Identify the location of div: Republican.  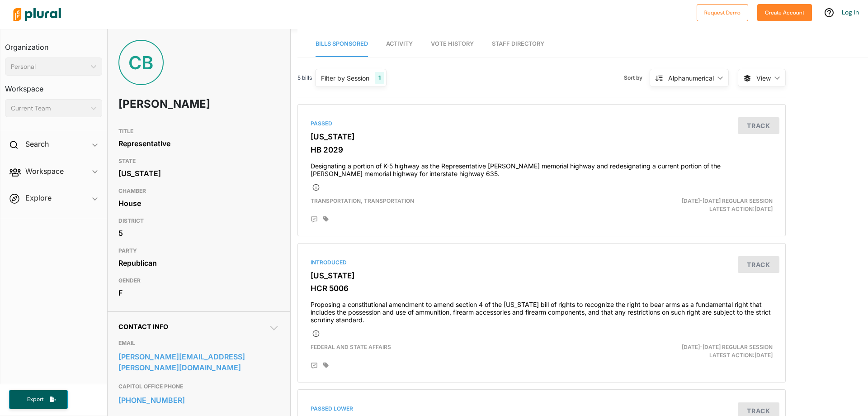
(199, 263).